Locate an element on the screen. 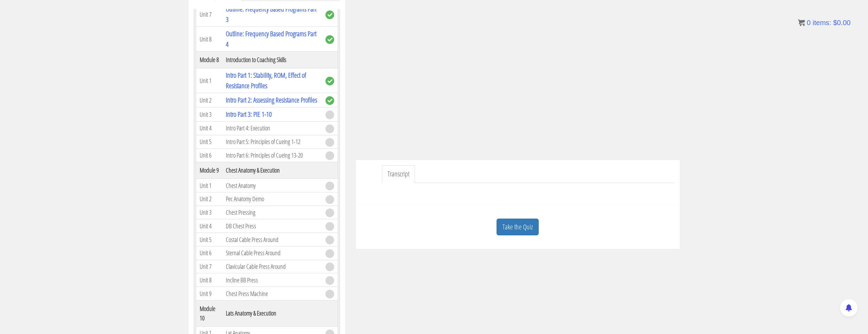 The image size is (868, 334). a: 0 items: $0.00 is located at coordinates (824, 23).